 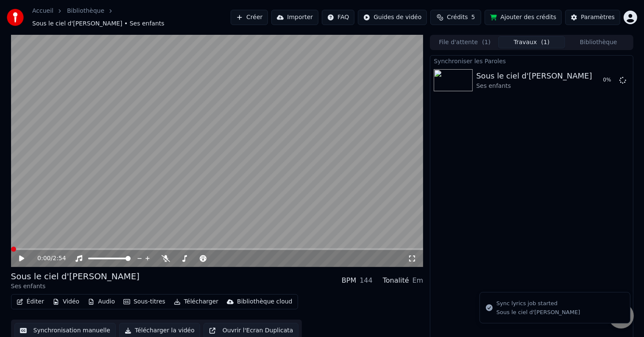 I want to click on button: Audio, so click(x=101, y=302).